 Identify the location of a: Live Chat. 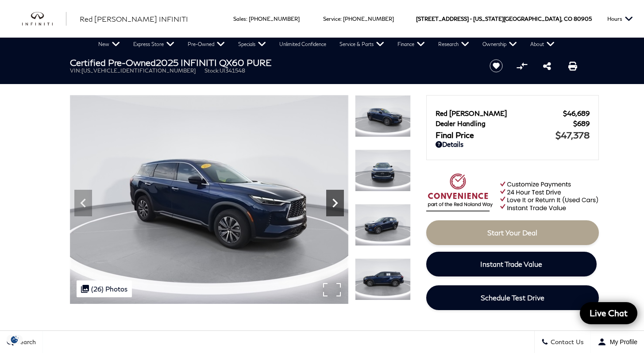
(609, 313).